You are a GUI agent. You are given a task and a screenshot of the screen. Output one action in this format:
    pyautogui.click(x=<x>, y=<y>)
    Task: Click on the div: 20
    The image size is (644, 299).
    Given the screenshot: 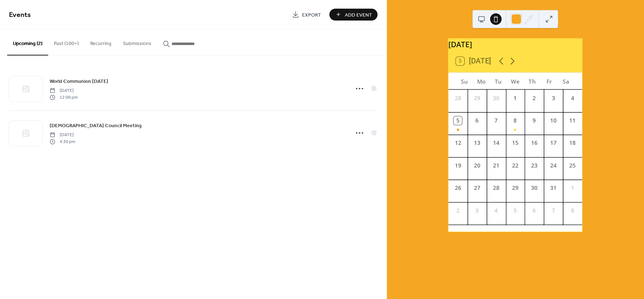 What is the action you would take?
    pyautogui.click(x=477, y=165)
    